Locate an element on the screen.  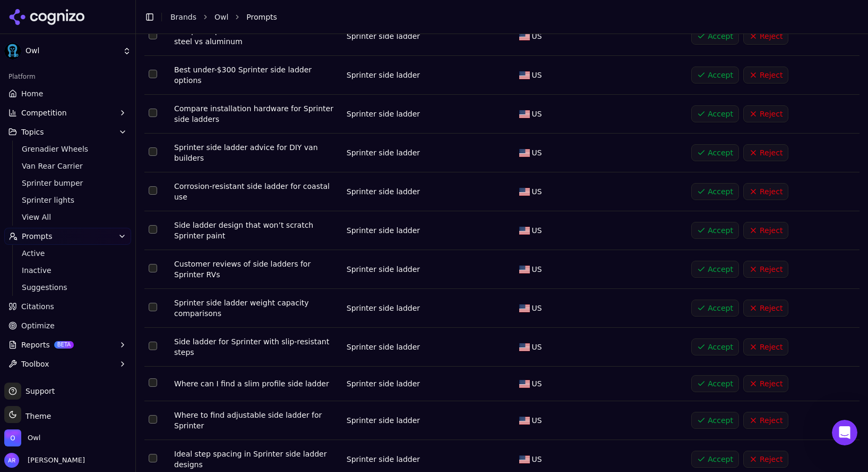
span: Active is located at coordinates (68, 253).